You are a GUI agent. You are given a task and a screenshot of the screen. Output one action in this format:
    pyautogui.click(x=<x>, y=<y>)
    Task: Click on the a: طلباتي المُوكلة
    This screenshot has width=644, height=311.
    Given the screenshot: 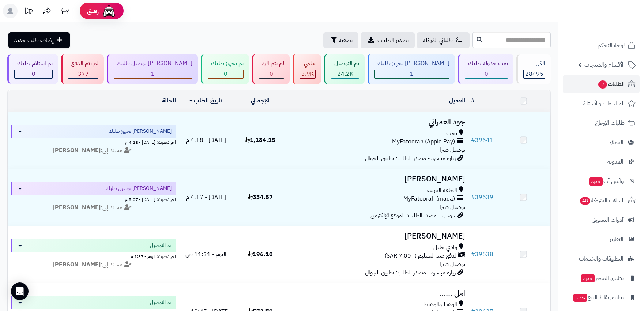 What is the action you would take?
    pyautogui.click(x=443, y=40)
    